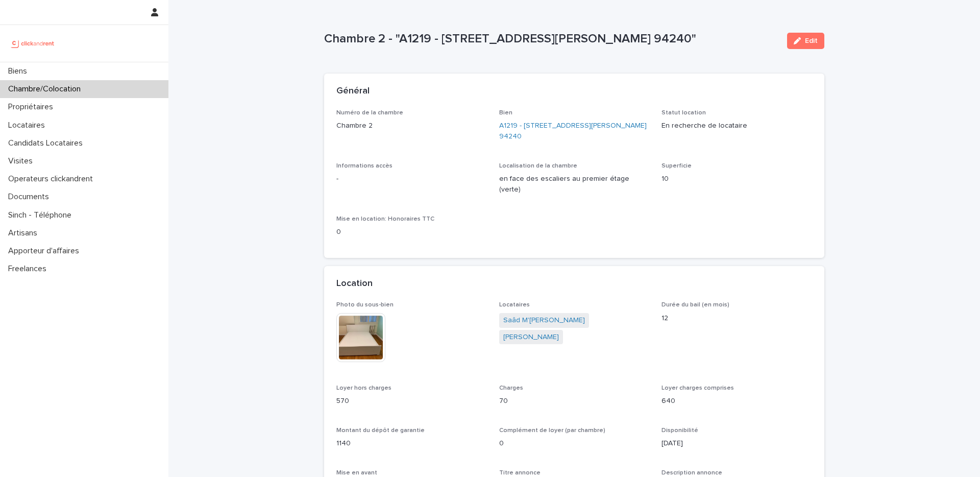 The height and width of the screenshot is (477, 980). What do you see at coordinates (20, 71) in the screenshot?
I see `p: Biens` at bounding box center [20, 71].